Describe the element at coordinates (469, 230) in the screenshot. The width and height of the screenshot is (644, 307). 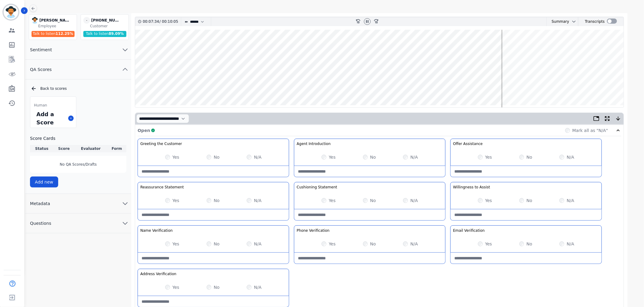
I see `h3: Email Verification` at that location.